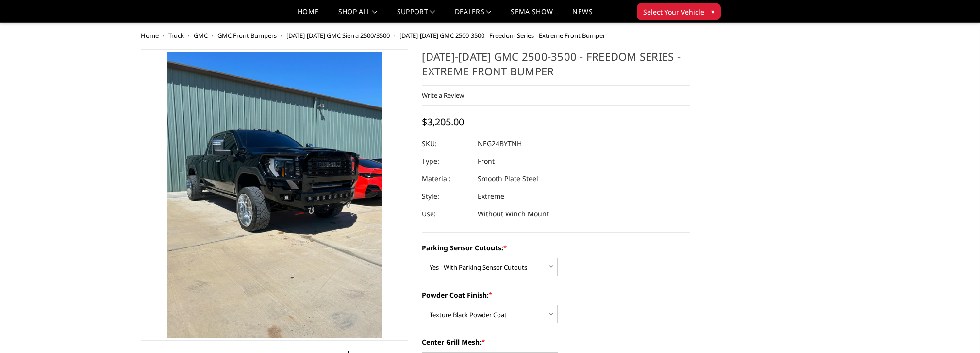 This screenshot has width=980, height=353. Describe the element at coordinates (357, 15) in the screenshot. I see `a: shop all` at that location.